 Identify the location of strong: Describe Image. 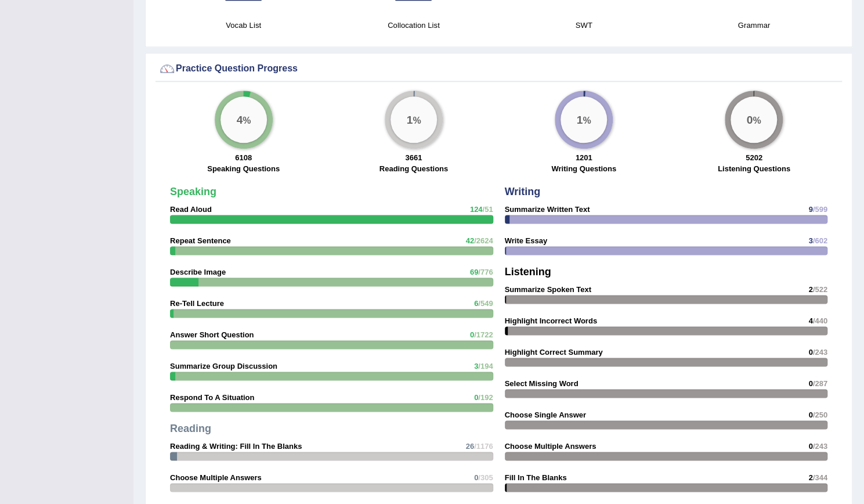
(198, 271).